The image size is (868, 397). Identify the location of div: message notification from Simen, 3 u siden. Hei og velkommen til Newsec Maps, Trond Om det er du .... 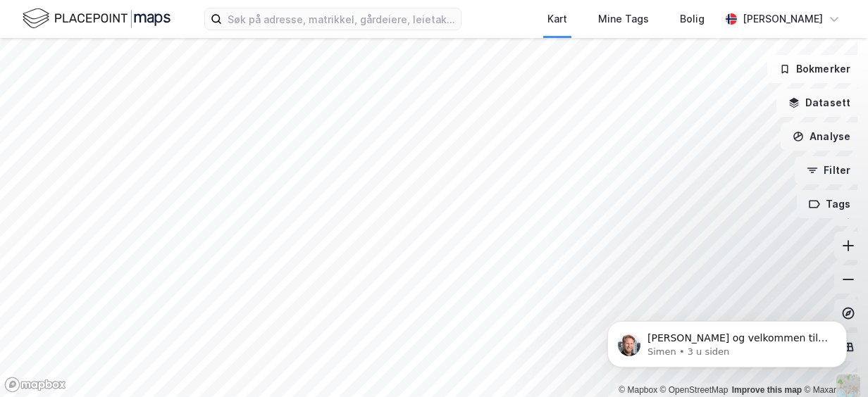
(140, 53).